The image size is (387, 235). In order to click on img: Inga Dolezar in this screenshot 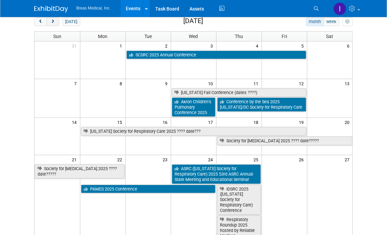, I will do `click(340, 9)`.